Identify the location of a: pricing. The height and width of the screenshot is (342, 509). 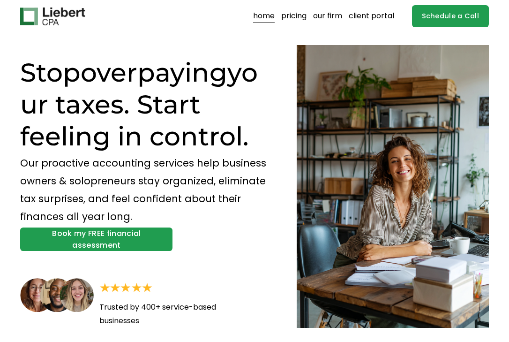
(294, 16).